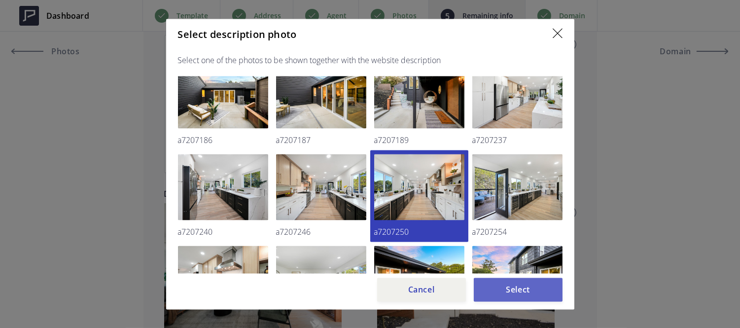  What do you see at coordinates (419, 140) in the screenshot?
I see `p: a7207189` at bounding box center [419, 140].